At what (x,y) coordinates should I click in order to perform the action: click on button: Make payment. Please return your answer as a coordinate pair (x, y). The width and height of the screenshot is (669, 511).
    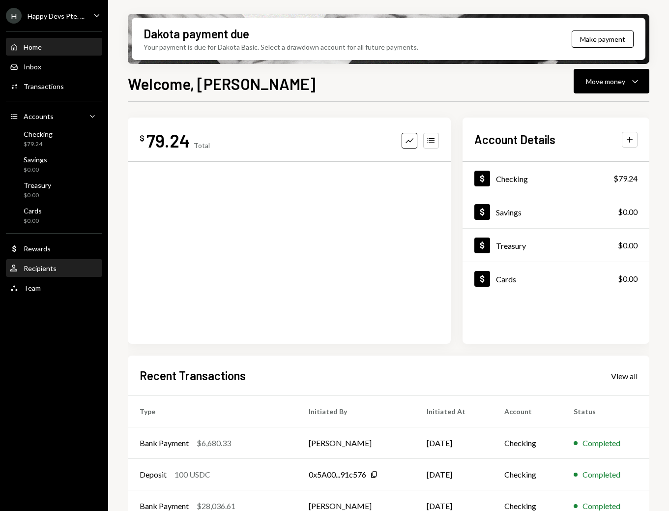
    Looking at the image, I should click on (603, 39).